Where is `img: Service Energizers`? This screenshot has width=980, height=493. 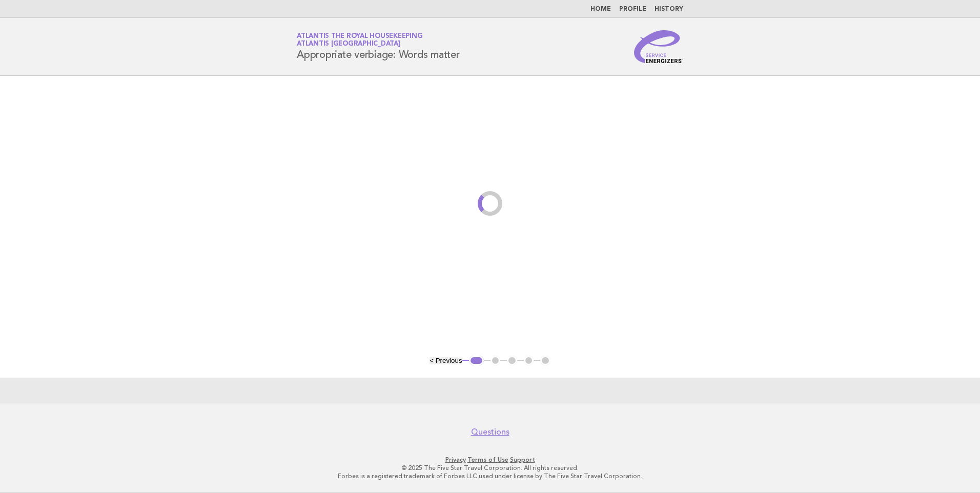 img: Service Energizers is located at coordinates (659, 47).